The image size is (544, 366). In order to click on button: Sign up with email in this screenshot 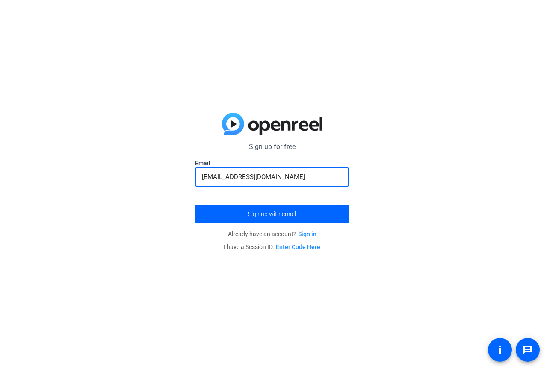, I will do `click(272, 214)`.